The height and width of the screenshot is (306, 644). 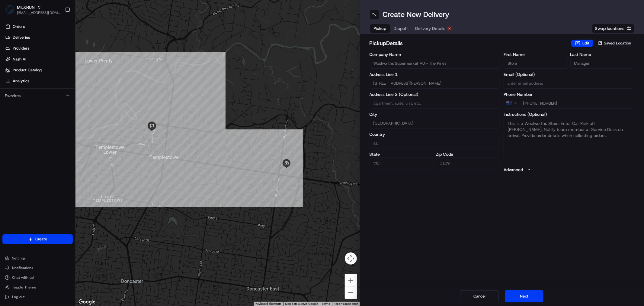 I want to click on input: Enter zip code, so click(x=468, y=163).